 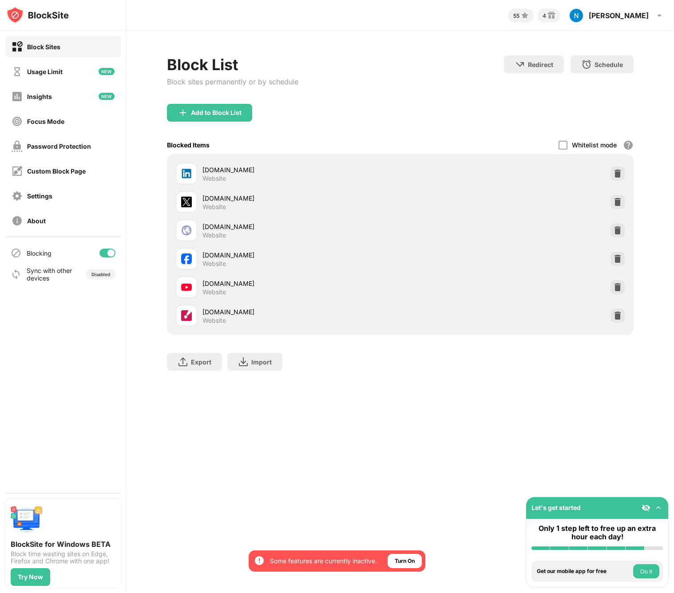 I want to click on div: Blocked Items, so click(x=188, y=145).